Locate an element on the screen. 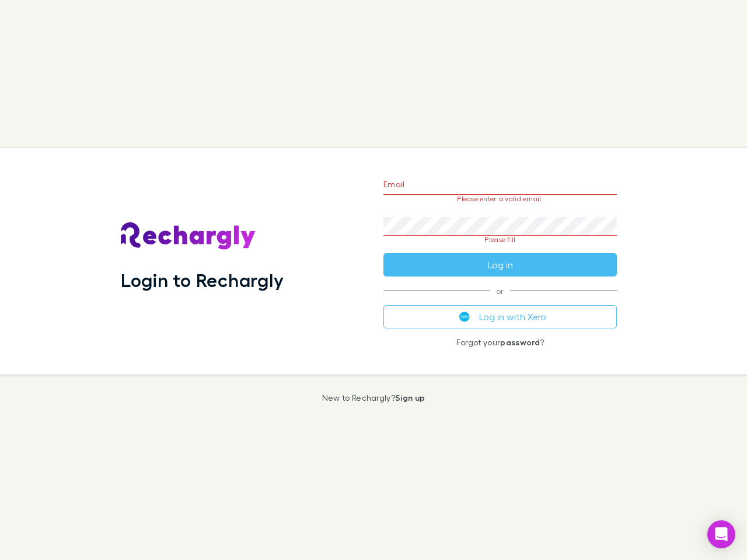 This screenshot has width=747, height=560. a: password is located at coordinates (520, 341).